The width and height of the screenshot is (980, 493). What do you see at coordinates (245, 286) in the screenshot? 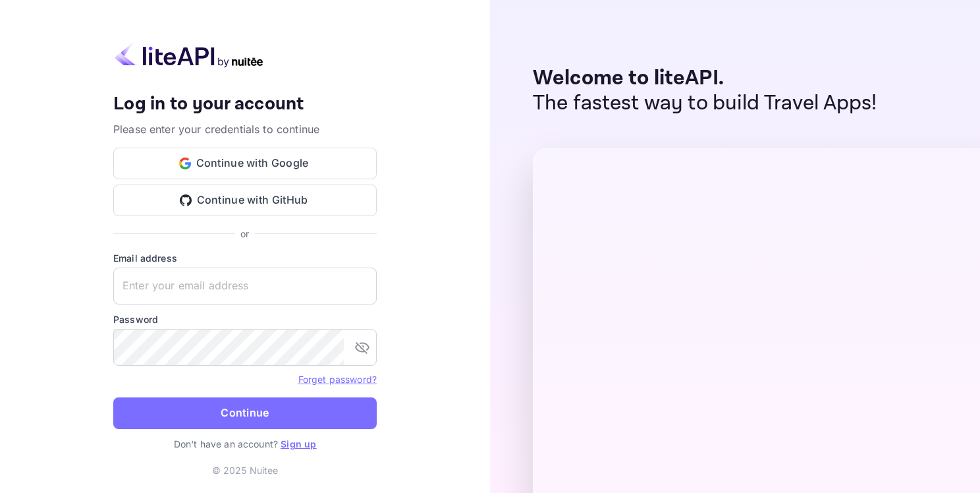
I see `input: Enter your email address` at bounding box center [245, 286].